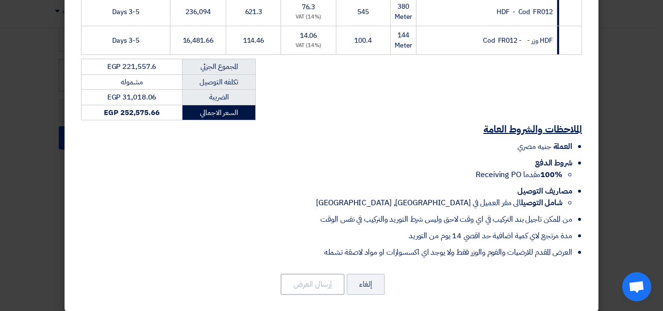 The width and height of the screenshot is (663, 311). I want to click on span: 16,481.66, so click(198, 40).